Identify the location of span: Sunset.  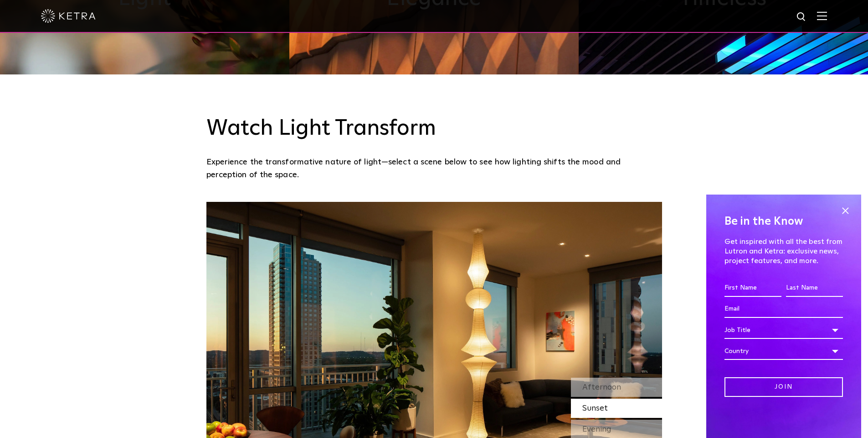
(595, 408).